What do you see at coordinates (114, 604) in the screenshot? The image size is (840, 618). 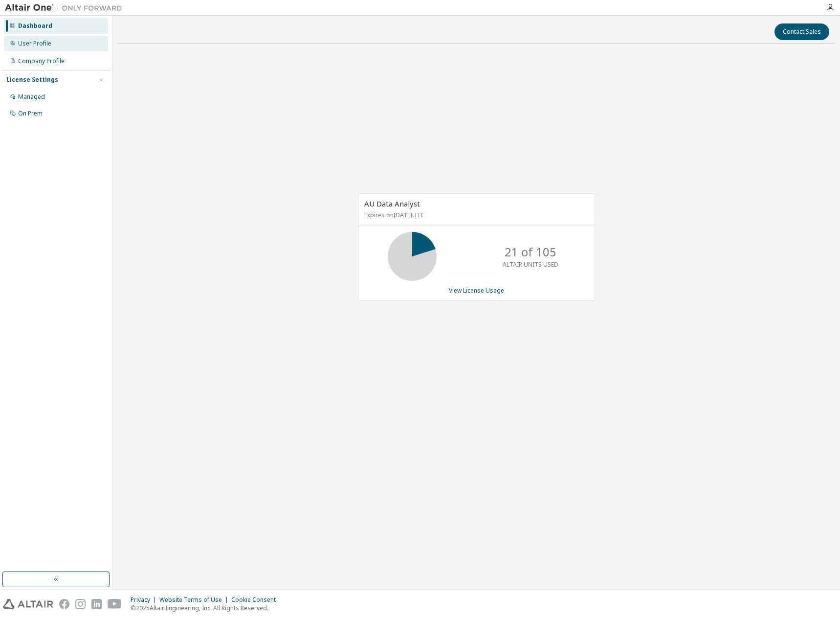 I see `img: youtube.svg` at bounding box center [114, 604].